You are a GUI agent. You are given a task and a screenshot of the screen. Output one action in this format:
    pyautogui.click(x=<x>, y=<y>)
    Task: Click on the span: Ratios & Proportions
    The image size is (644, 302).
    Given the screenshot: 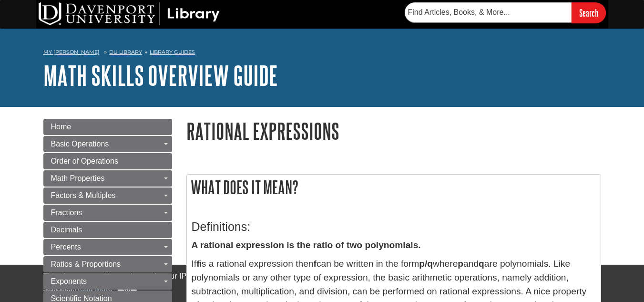 What is the action you would take?
    pyautogui.click(x=86, y=264)
    